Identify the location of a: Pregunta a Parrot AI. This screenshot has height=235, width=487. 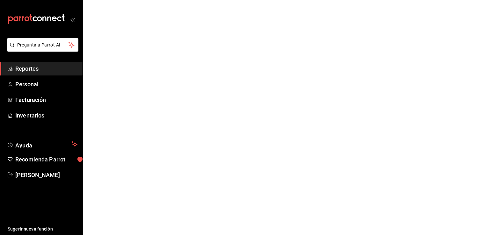
(41, 49).